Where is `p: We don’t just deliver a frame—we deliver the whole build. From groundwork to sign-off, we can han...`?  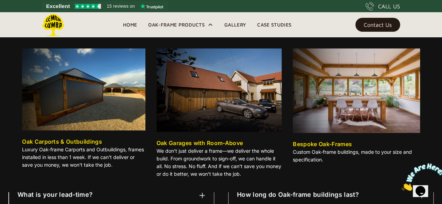 p: We don’t just deliver a frame—we deliver the whole build. From groundwork to sign-off, we can han... is located at coordinates (219, 163).